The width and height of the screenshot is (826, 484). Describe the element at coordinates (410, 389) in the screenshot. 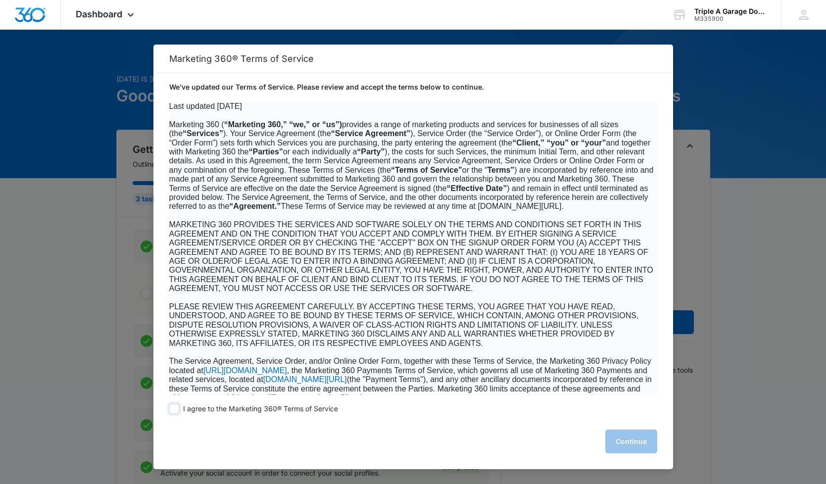

I see `span: (the "Payment Terms"), and any other ancillary documents incorporated by reference in these Terms...` at that location.